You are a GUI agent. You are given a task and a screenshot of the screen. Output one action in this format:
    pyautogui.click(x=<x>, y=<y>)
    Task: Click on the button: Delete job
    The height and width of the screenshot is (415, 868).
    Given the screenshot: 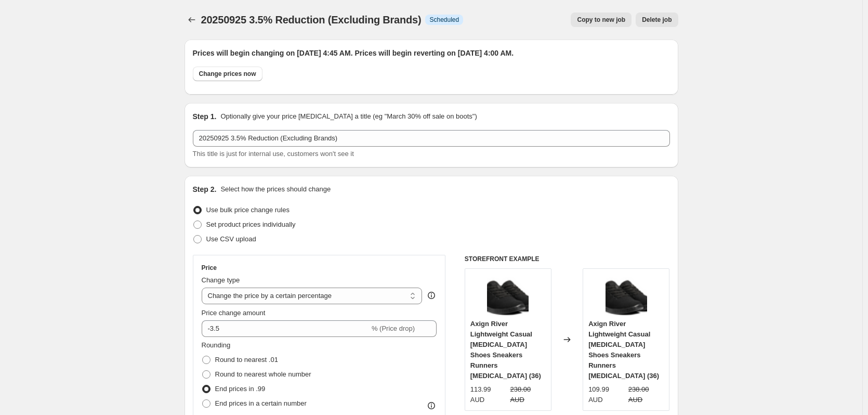 What is the action you would take?
    pyautogui.click(x=656, y=20)
    